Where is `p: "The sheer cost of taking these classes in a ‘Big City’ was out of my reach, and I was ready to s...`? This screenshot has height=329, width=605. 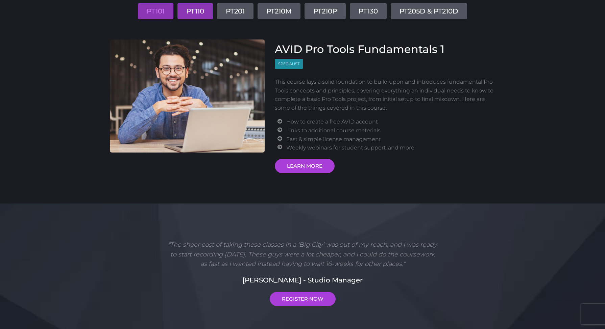 p: "The sheer cost of taking these classes in a ‘Big City’ was out of my reach, and I was ready to s... is located at coordinates (302, 255).